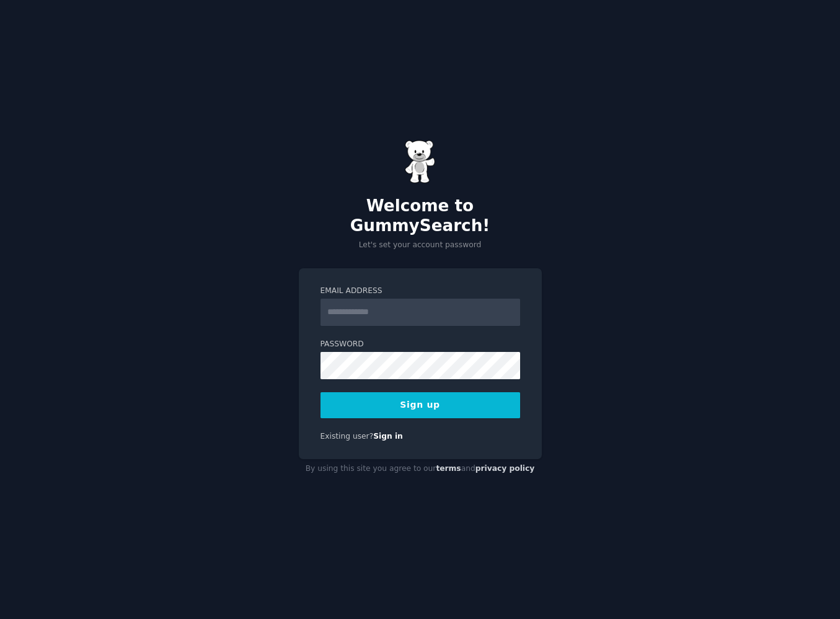  What do you see at coordinates (347, 437) in the screenshot?
I see `span: Existing user?` at bounding box center [347, 437].